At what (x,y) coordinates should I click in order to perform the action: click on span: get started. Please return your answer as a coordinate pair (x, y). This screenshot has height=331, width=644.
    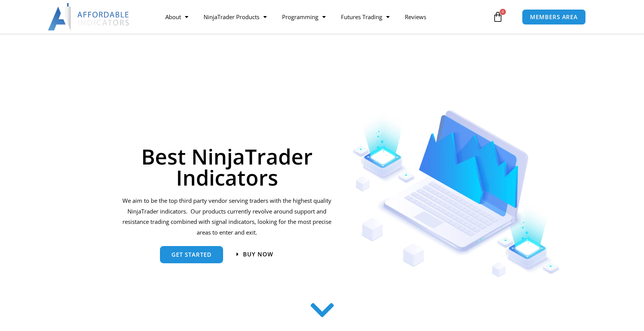
    Looking at the image, I should click on (191, 254).